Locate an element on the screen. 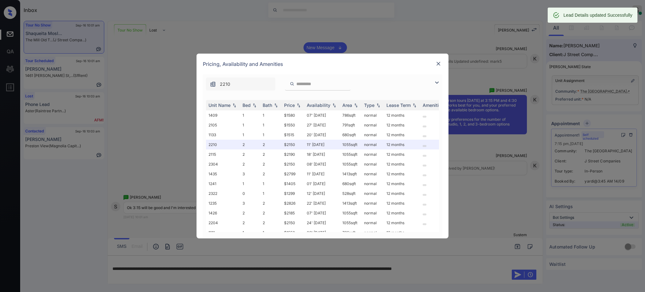  td: $1580 is located at coordinates (293, 115).